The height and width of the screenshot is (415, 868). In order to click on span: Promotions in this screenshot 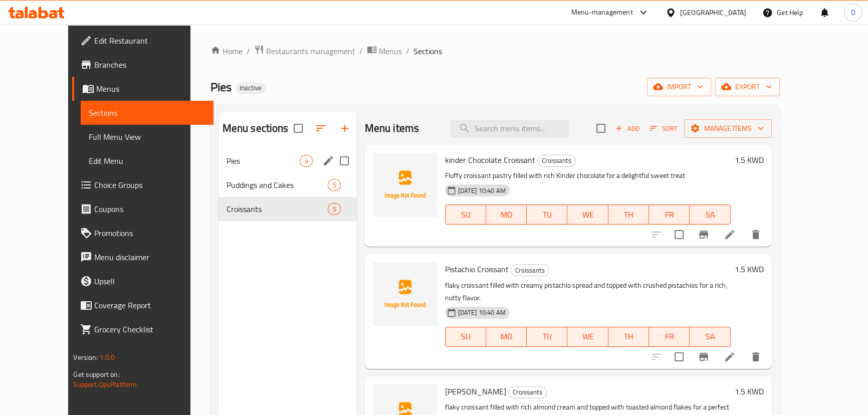, I will do `click(149, 233)`.